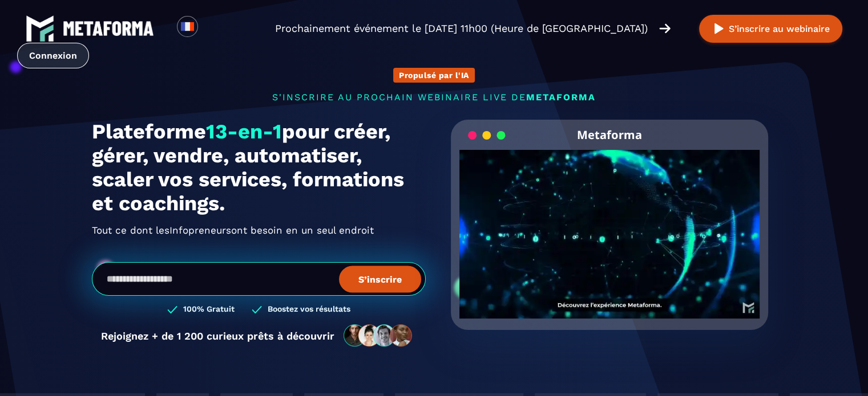  Describe the element at coordinates (378, 336) in the screenshot. I see `img: community-people` at that location.